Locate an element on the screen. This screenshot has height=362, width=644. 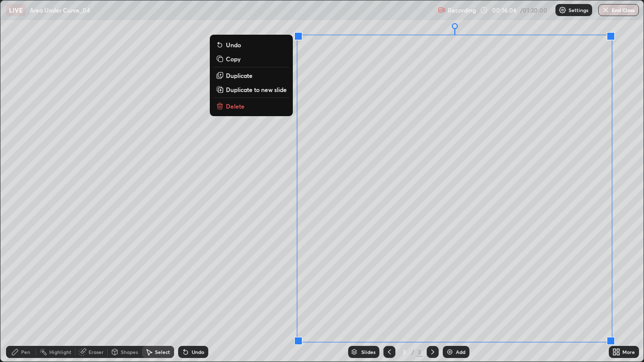
div: Shapes is located at coordinates (129, 352).